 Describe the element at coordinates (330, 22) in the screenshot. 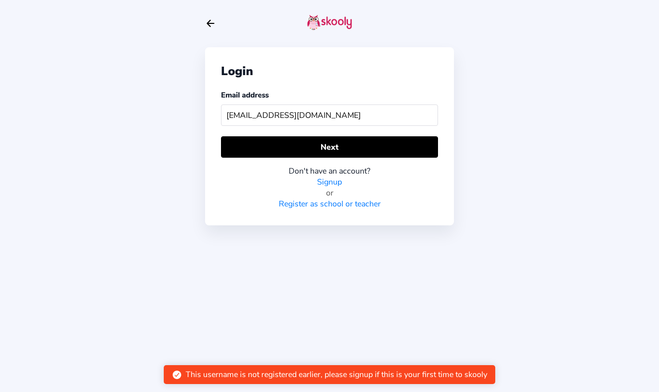

I see `img: skooly-logo.png` at that location.